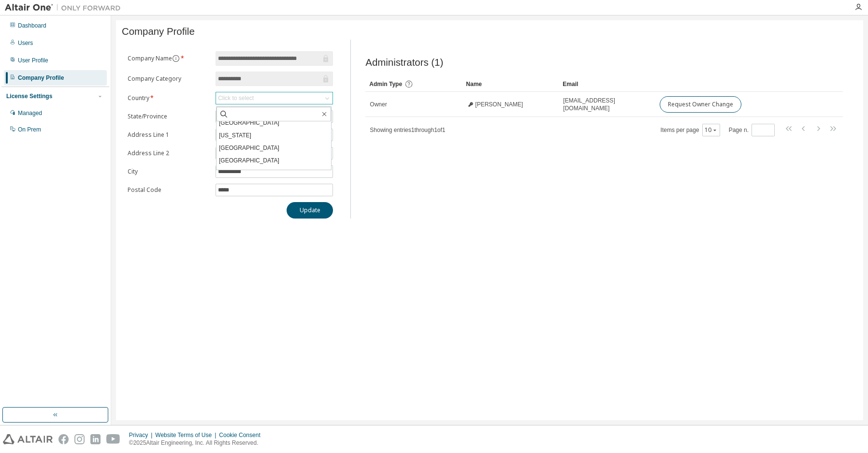  Describe the element at coordinates (404, 63) in the screenshot. I see `span: Administrators (1)` at that location.